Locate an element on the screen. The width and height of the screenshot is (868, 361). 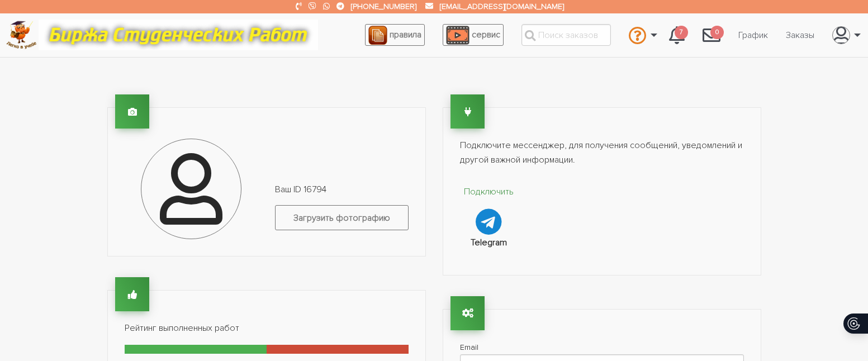
div: Ваш ID 16794 is located at coordinates (341, 211).